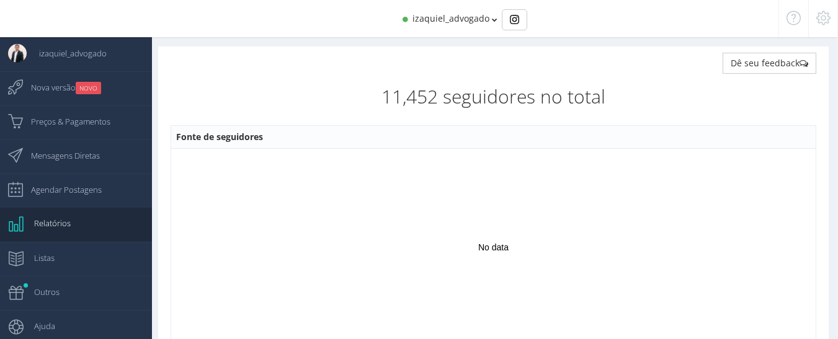 The height and width of the screenshot is (339, 838). Describe the element at coordinates (60, 190) in the screenshot. I see `span: Agendar Postagens` at that location.